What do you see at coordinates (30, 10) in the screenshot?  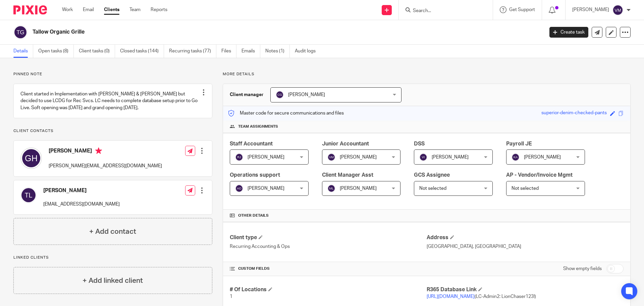 I see `img: Pixie` at bounding box center [30, 10].